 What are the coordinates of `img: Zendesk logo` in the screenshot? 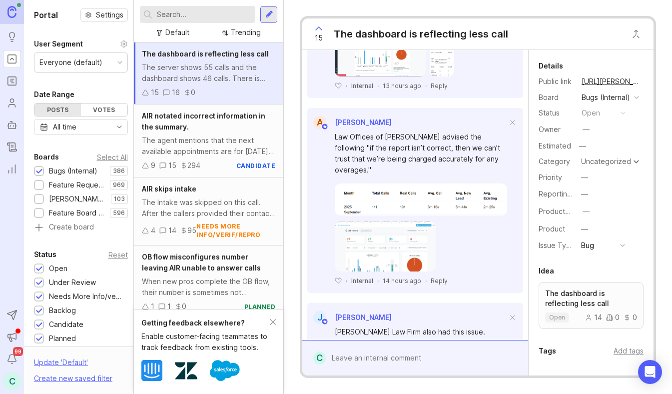 It's located at (186, 370).